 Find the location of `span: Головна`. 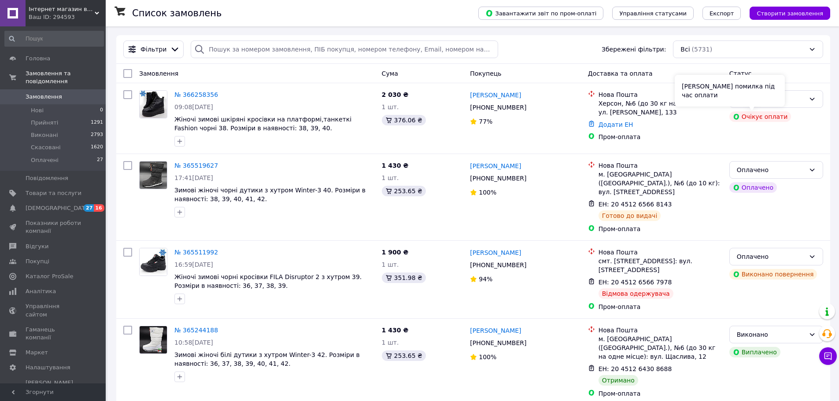

span: Головна is located at coordinates (38, 59).